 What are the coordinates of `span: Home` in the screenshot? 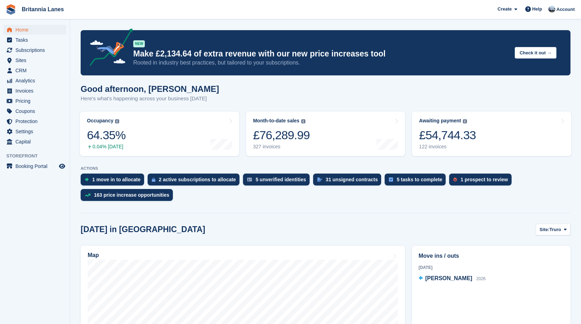 It's located at (36, 30).